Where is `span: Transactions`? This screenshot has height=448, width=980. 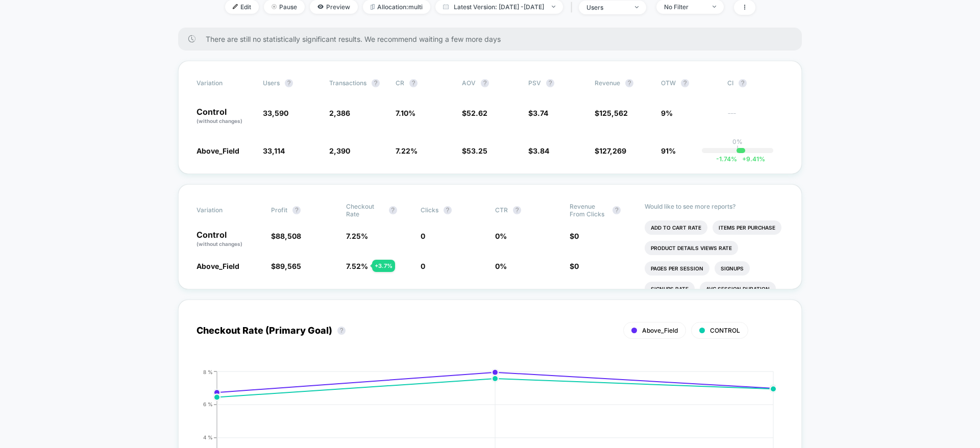
span: Transactions is located at coordinates (347, 83).